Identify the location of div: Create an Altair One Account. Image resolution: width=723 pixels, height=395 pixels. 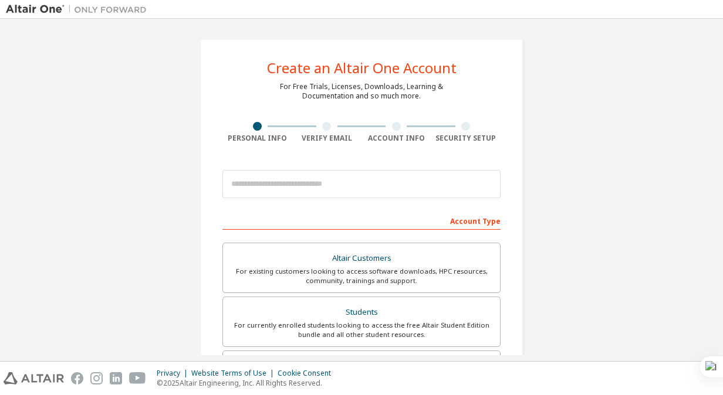
(361, 68).